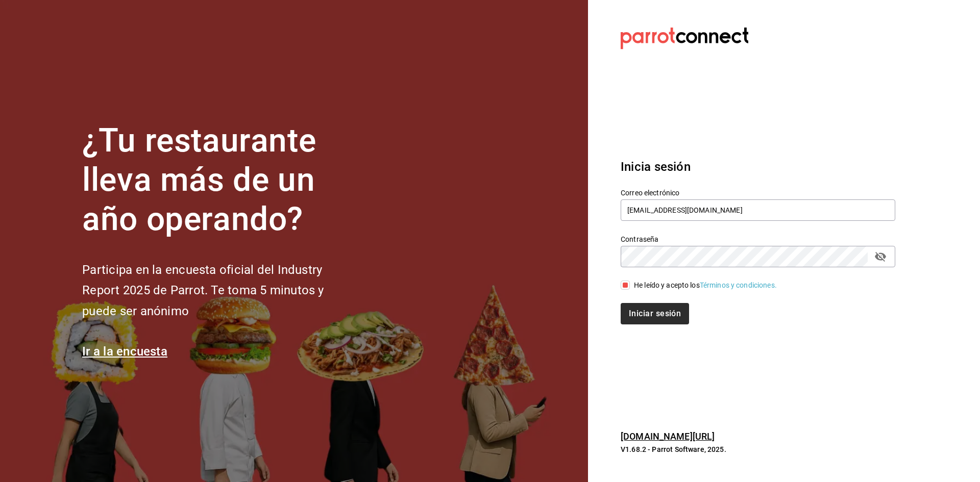 This screenshot has height=482, width=980. Describe the element at coordinates (758, 239) in the screenshot. I see `label: Contraseña` at that location.